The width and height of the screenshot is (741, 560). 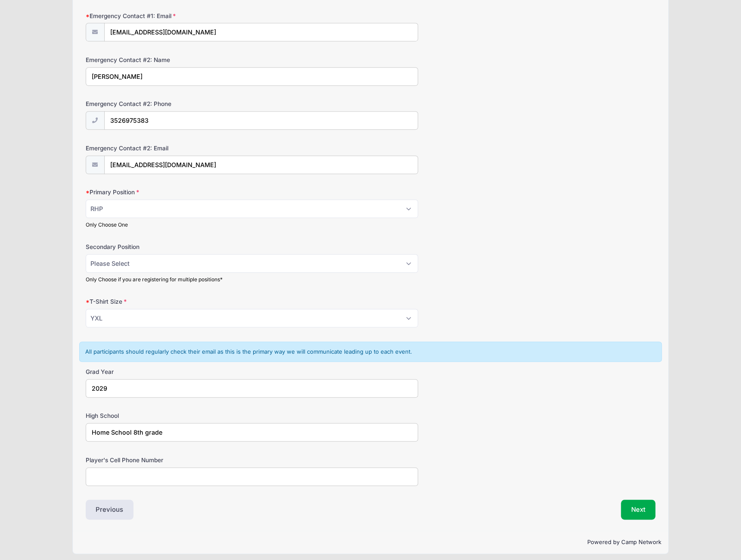 What do you see at coordinates (370, 352) in the screenshot?
I see `div: All participants should regularly check their email as this is the primary way we will communicat...` at bounding box center [370, 352].